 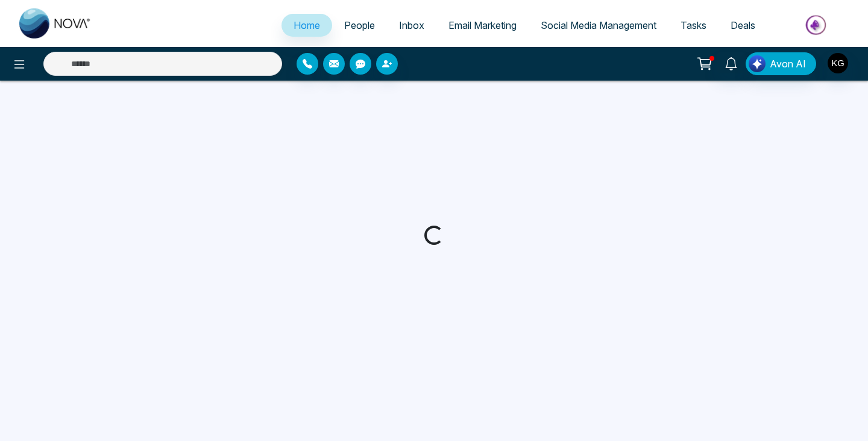 I want to click on img: Nova CRM Logo, so click(x=55, y=24).